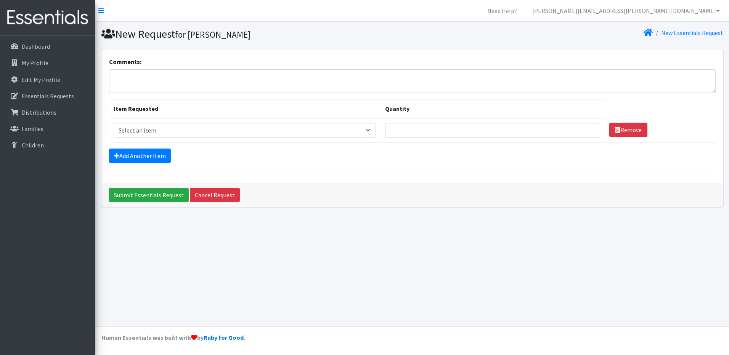 Image resolution: width=729 pixels, height=355 pixels. Describe the element at coordinates (48, 96) in the screenshot. I see `a: Essentials Requests` at that location.